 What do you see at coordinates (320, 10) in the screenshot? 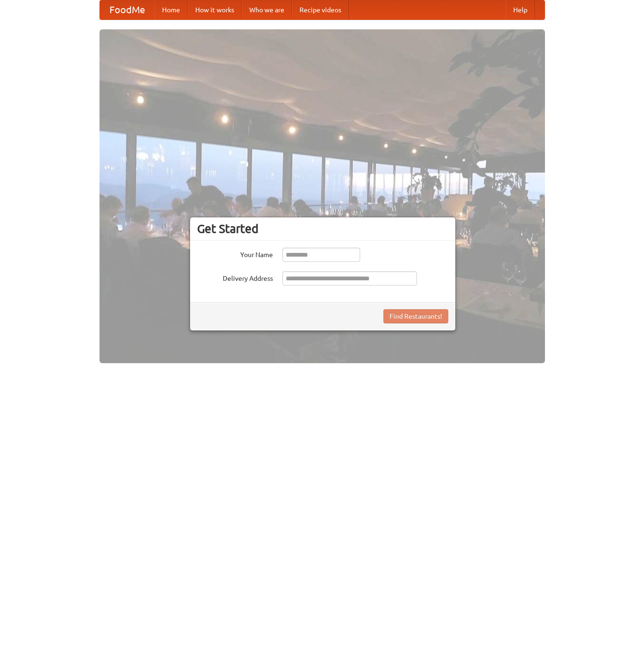
I see `a: Recipe videos` at bounding box center [320, 10].